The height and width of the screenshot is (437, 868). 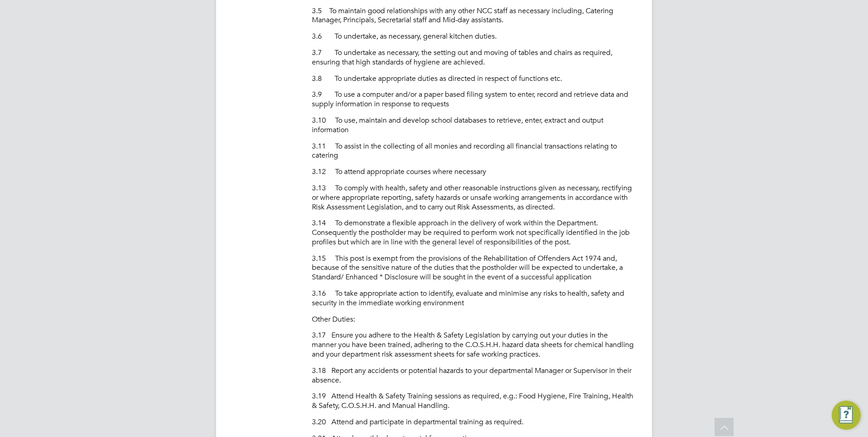 What do you see at coordinates (473, 16) in the screenshot?
I see `p: 3.5 To maintain good relationships with any other NCC staff as necessary including, Catering Mana...` at bounding box center [473, 16].